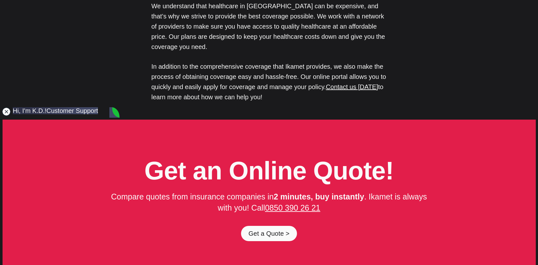 The image size is (538, 265). What do you see at coordinates (293, 208) in the screenshot?
I see `span: 0850 390 26 21` at bounding box center [293, 208].